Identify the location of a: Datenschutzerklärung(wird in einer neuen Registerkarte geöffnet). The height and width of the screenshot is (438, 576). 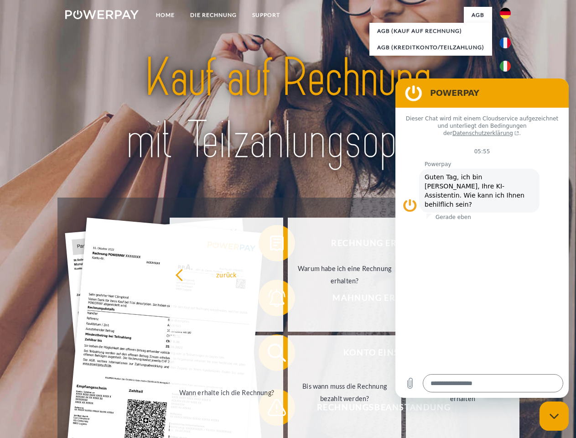
(90, 55).